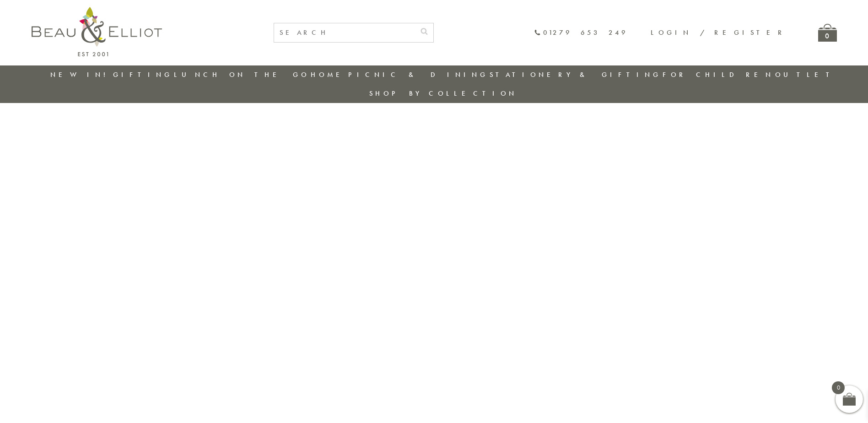 This screenshot has height=423, width=868. I want to click on a: Lunch On The Go, so click(242, 75).